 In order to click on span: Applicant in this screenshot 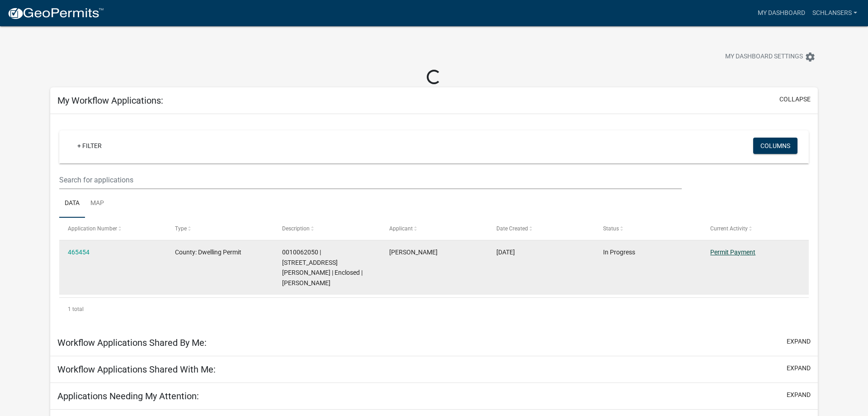, I will do `click(401, 229)`.